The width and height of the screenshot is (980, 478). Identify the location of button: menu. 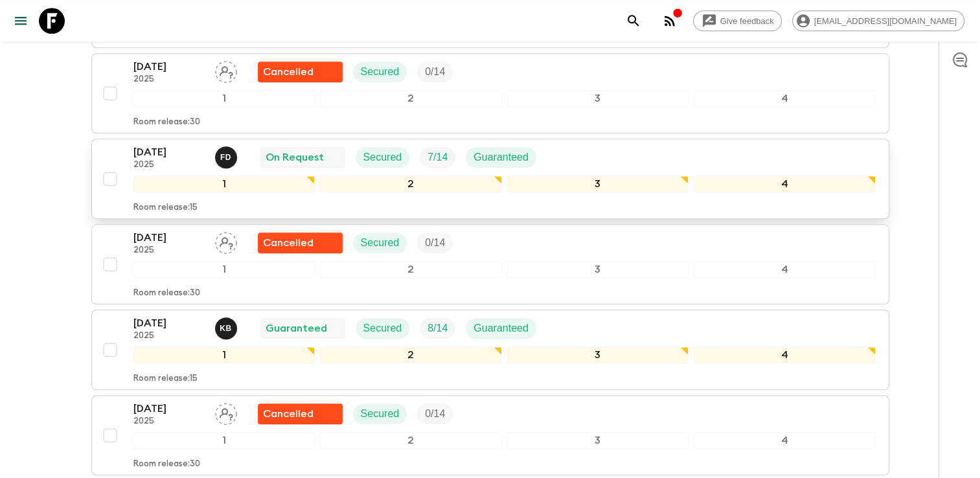
(21, 21).